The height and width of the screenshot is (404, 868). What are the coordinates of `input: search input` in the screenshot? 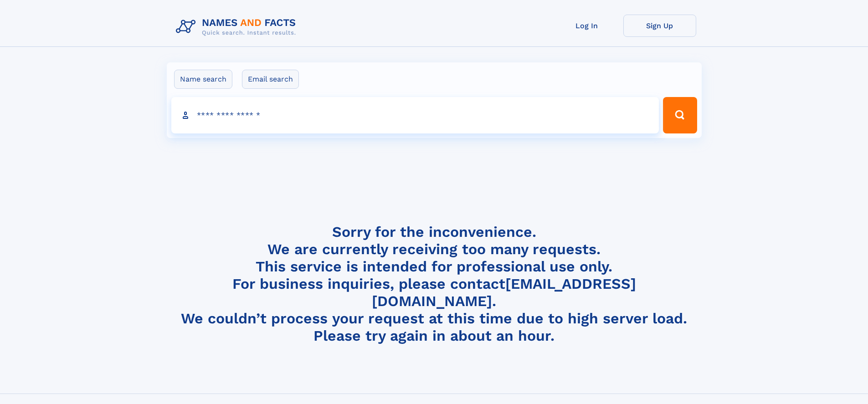 It's located at (415, 116).